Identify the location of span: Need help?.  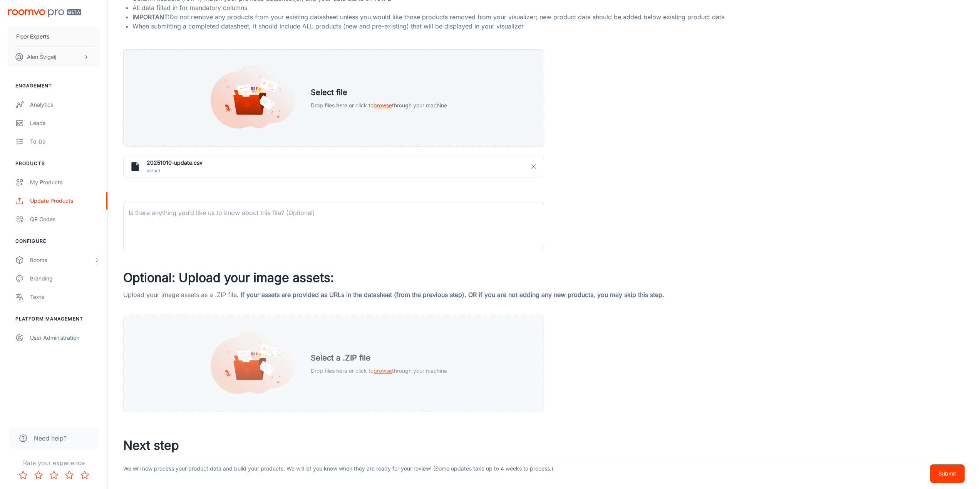
(50, 438).